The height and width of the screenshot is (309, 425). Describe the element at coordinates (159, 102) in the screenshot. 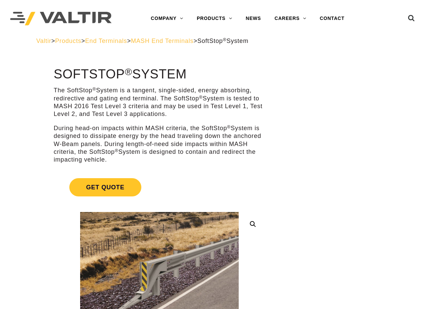

I see `p: The SoftStop System is a tangent, single-sided, energy absorbing, redirective and gating end term...` at that location.